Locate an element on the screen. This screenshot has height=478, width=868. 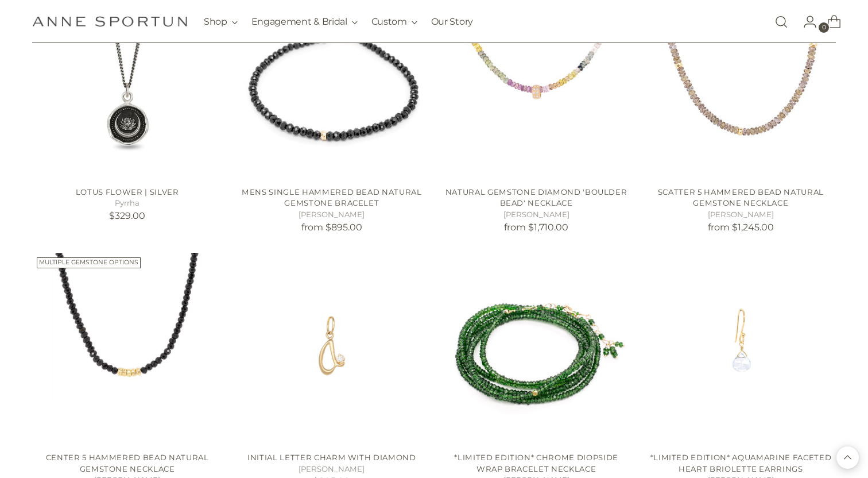
a: Mens Single Hammered Bead Natural Gemstone Bracelet is located at coordinates (332, 197).